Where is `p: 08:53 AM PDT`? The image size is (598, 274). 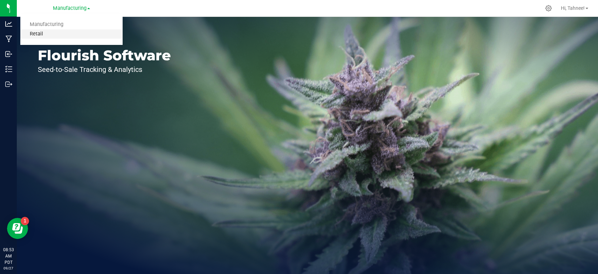
p: 08:53 AM PDT is located at coordinates (8, 256).